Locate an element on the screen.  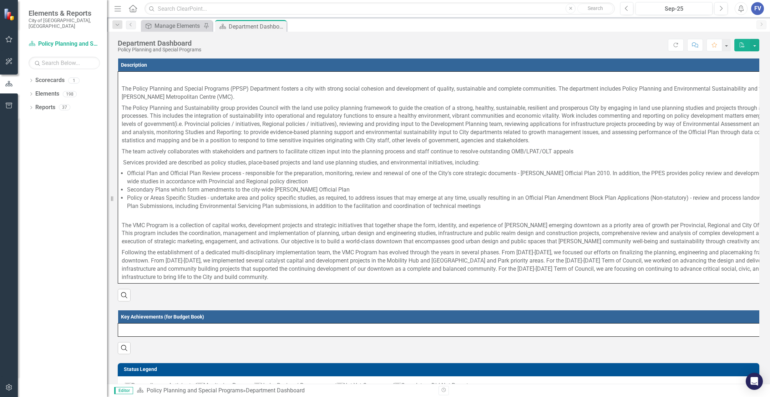
button: Search is located at coordinates (595, 9).